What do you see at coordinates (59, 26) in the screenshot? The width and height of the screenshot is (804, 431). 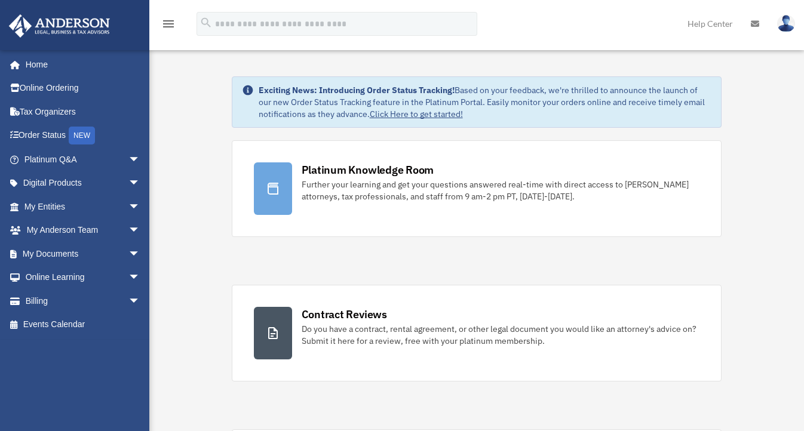 I see `img: Anderson Advisors Platinum Portal` at bounding box center [59, 26].